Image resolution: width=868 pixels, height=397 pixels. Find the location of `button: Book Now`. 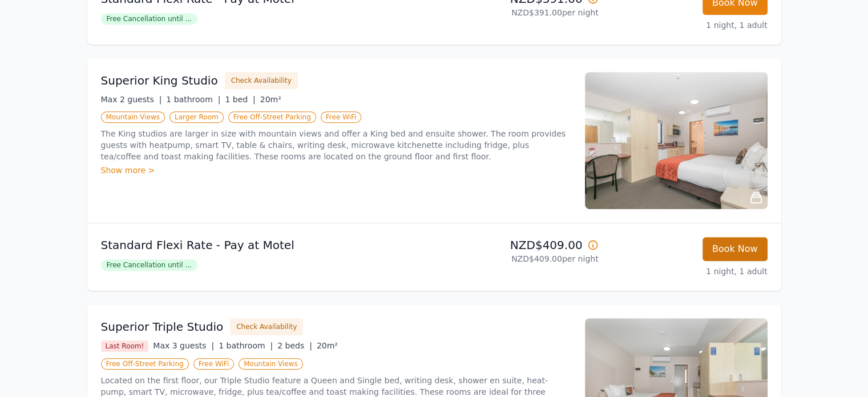

button: Book Now is located at coordinates (735, 249).